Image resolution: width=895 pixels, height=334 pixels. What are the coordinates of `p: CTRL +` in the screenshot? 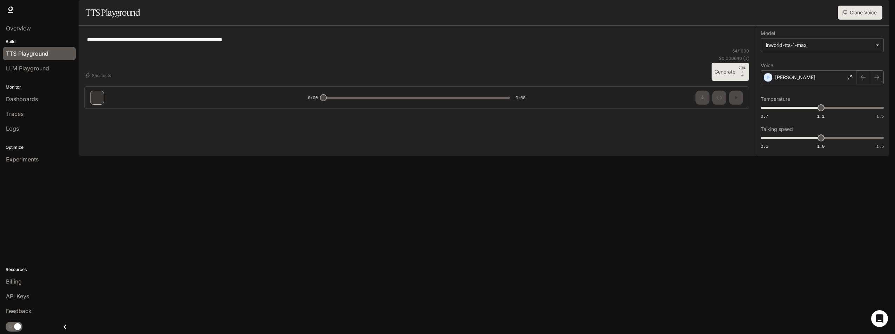 It's located at (742, 70).